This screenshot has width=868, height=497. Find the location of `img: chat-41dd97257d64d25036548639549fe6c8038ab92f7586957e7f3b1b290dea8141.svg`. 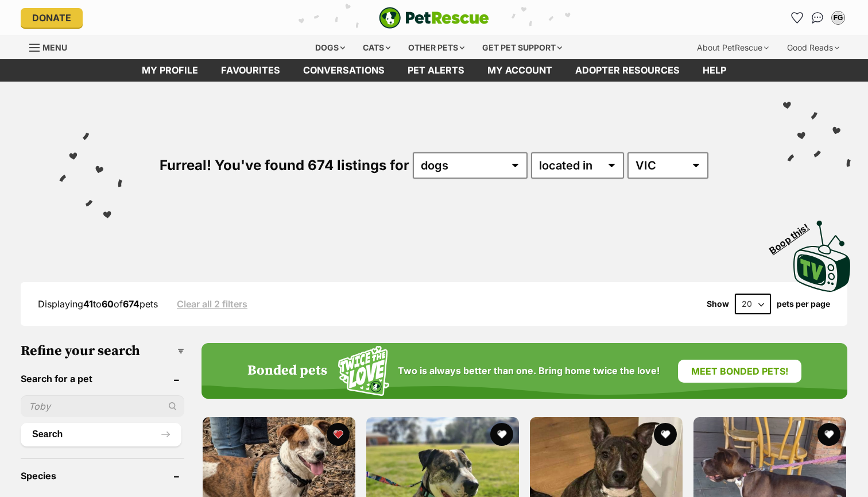

img: chat-41dd97257d64d25036548639549fe6c8038ab92f7586957e7f3b1b290dea8141.svg is located at coordinates (818, 18).